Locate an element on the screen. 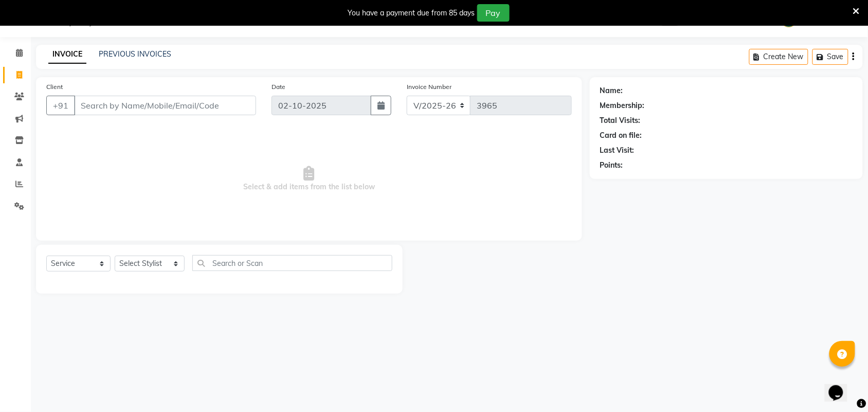 Image resolution: width=868 pixels, height=412 pixels. div: Membership: is located at coordinates (622, 105).